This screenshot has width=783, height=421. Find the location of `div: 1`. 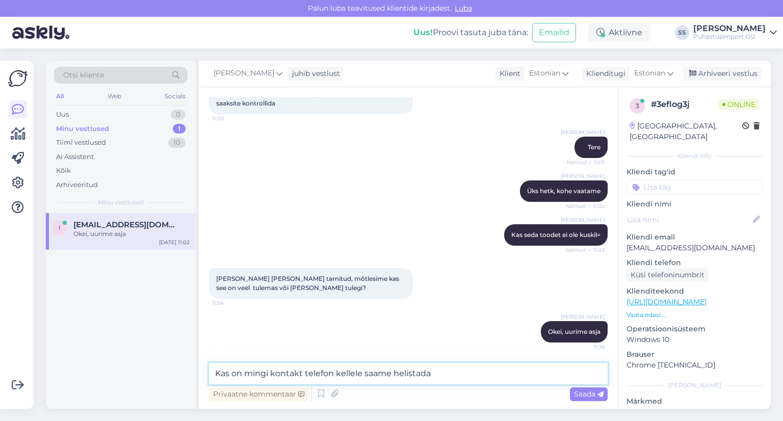

div: 1 is located at coordinates (179, 129).